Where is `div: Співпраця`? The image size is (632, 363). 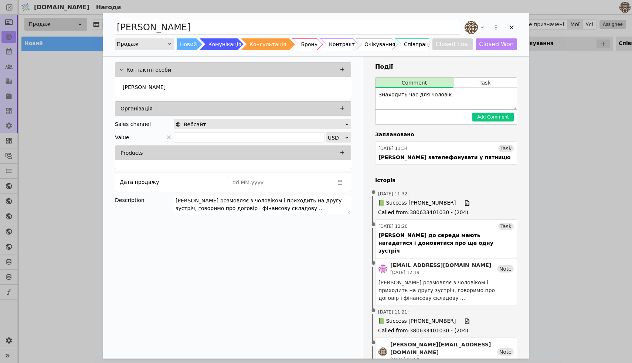
div: Співпраця is located at coordinates (418, 44).